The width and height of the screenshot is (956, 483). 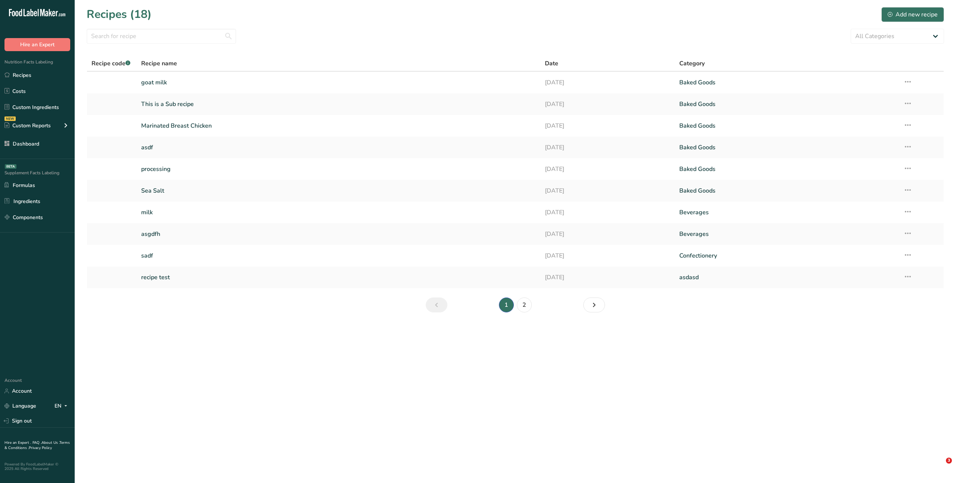 I want to click on a: goat milk, so click(x=338, y=83).